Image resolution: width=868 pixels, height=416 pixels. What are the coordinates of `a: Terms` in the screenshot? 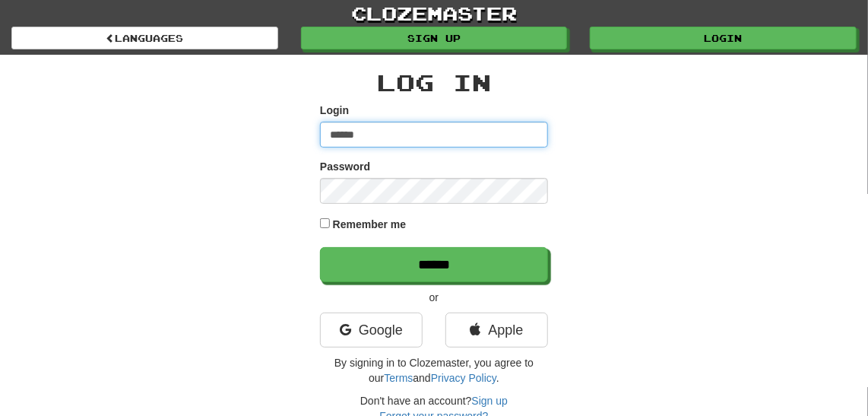 It's located at (399, 378).